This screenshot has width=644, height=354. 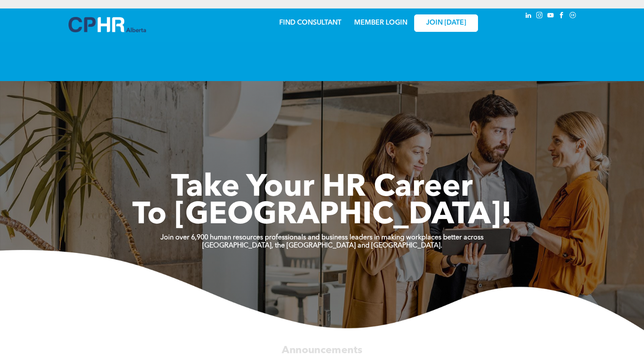 What do you see at coordinates (528, 16) in the screenshot?
I see `a: linkedin` at bounding box center [528, 16].